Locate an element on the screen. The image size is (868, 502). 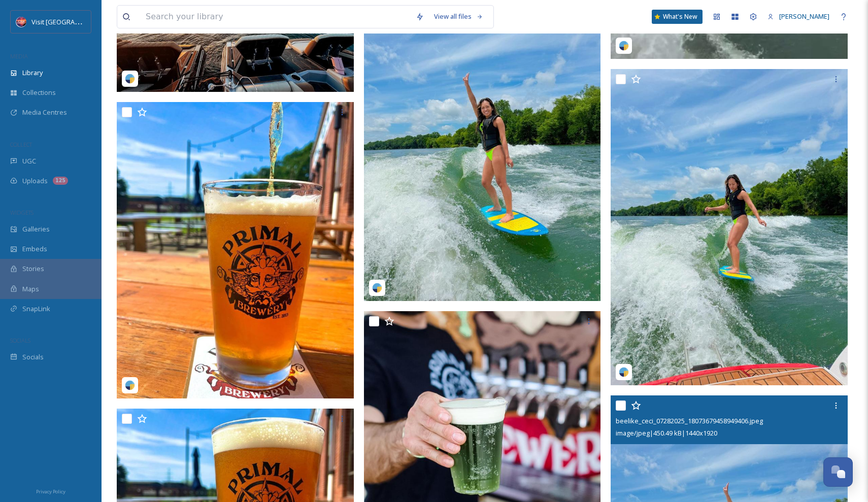
img: Logo%20Image.png is located at coordinates (21, 22).